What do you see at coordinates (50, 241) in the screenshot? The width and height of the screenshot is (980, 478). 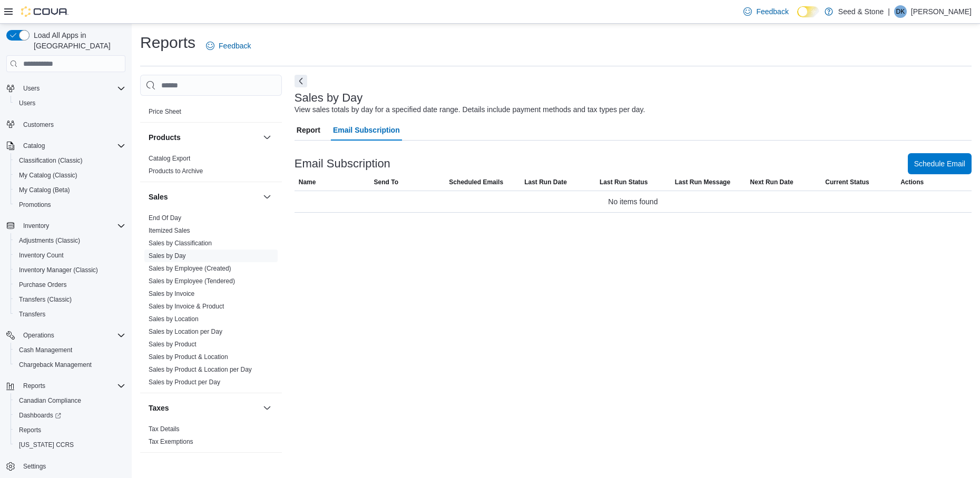 I see `span: Adjustments (Classic)` at bounding box center [50, 241].